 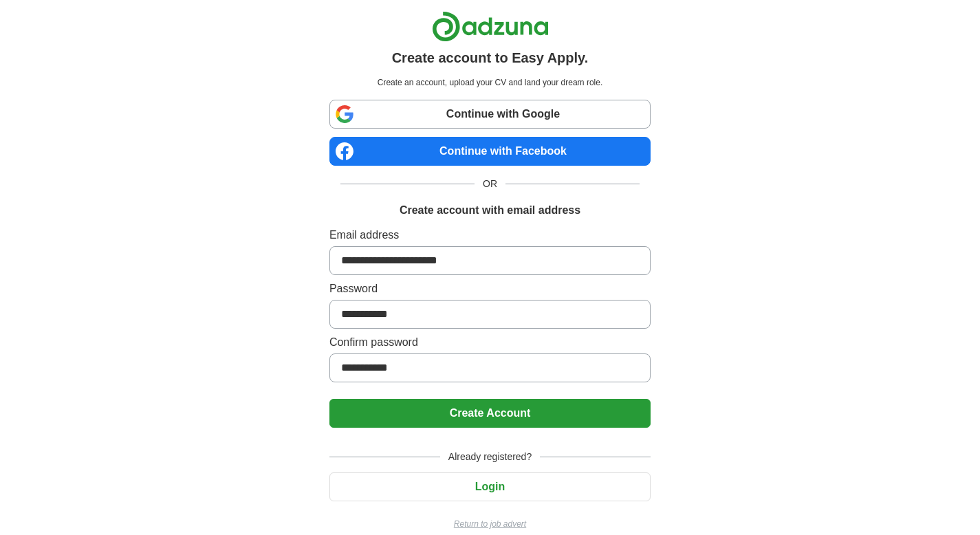 I want to click on img: Adzuna logo, so click(x=490, y=26).